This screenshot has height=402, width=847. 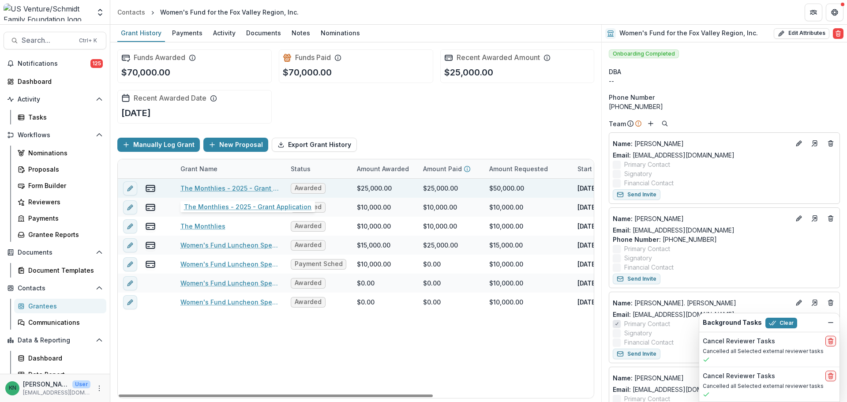 I want to click on button: Partners, so click(x=813, y=12).